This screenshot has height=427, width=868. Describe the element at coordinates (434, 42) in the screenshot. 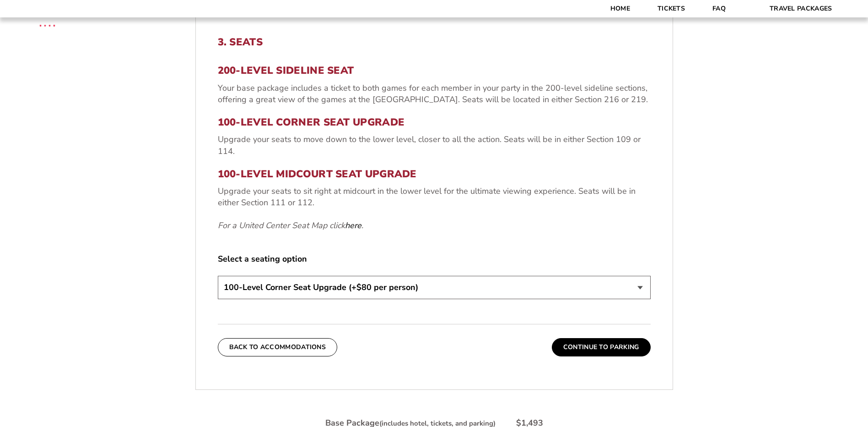

I see `h2: 3. Seats` at that location.